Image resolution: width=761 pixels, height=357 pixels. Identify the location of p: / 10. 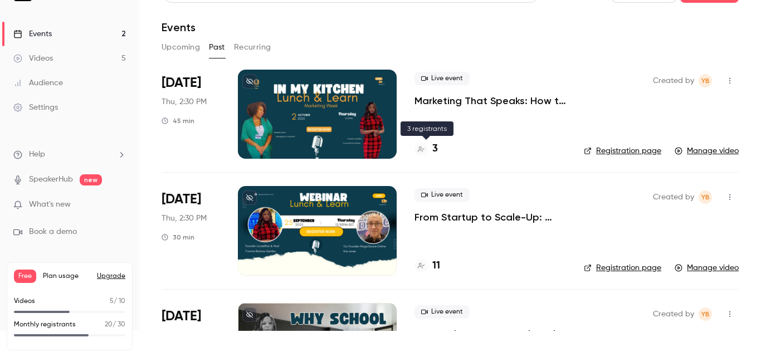
(118, 302).